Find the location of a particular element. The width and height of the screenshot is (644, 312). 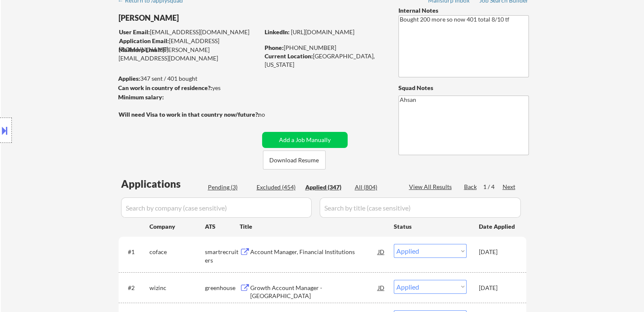

div: Applications is located at coordinates (163, 184).